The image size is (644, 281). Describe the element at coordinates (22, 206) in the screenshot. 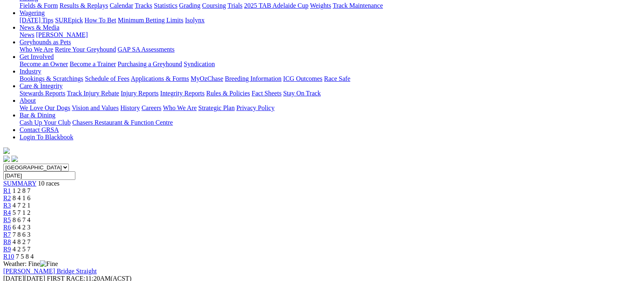

I see `span: 4 7 2 1` at that location.